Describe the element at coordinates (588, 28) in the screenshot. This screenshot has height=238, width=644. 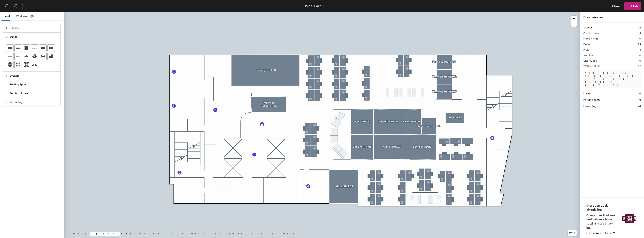
I see `h1: Spaces` at that location.